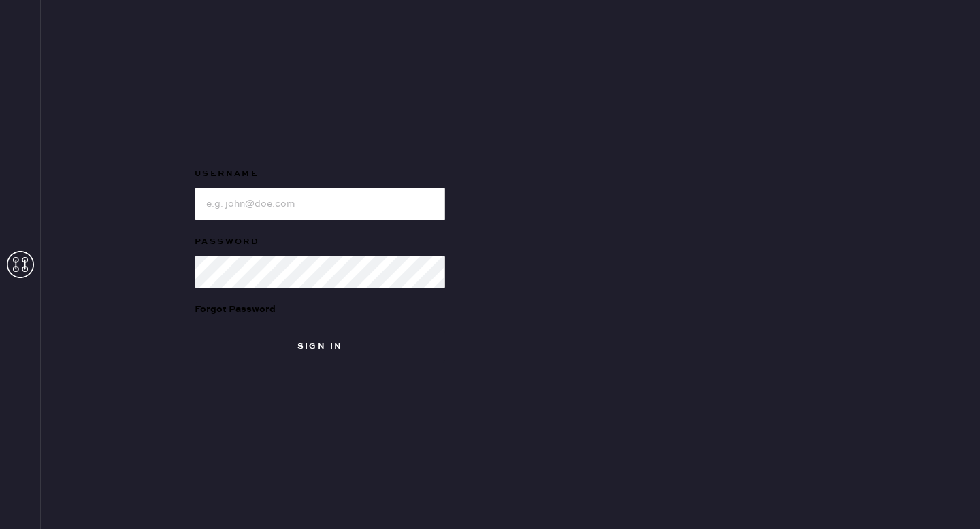  Describe the element at coordinates (235, 309) in the screenshot. I see `a: Forgot Password` at that location.